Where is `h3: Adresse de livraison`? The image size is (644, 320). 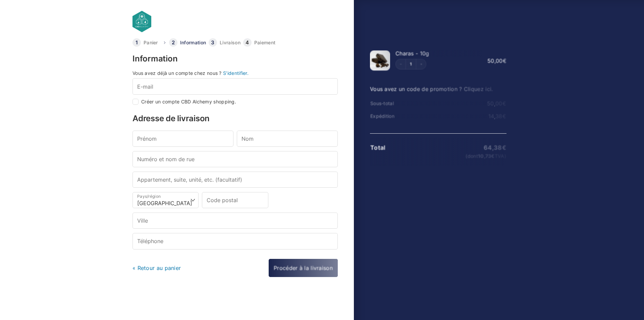 h3: Adresse de livraison is located at coordinates (235, 118).